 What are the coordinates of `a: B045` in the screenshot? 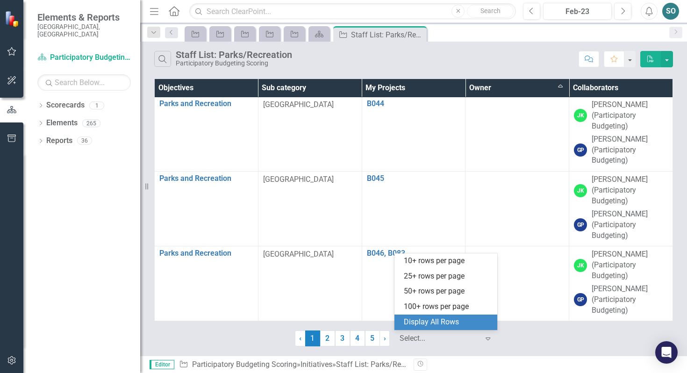 It's located at (414, 179).